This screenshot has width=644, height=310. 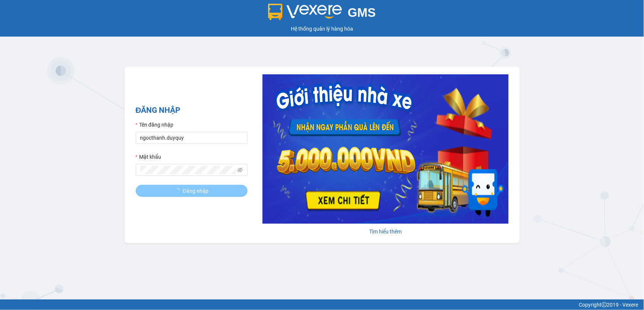 I want to click on span: eye-invisible, so click(x=240, y=170).